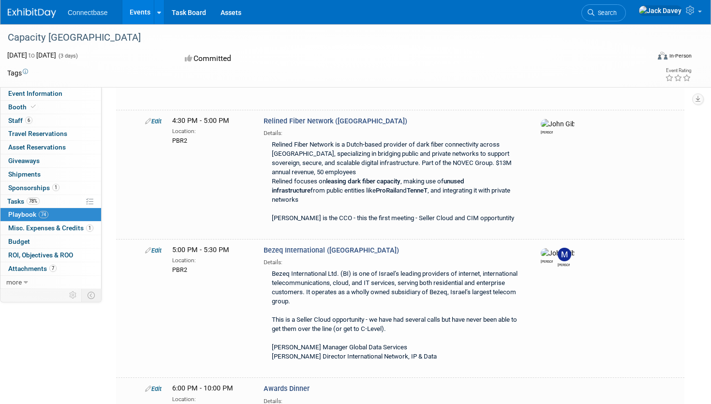 This screenshot has width=711, height=404. I want to click on span: 7, so click(53, 268).